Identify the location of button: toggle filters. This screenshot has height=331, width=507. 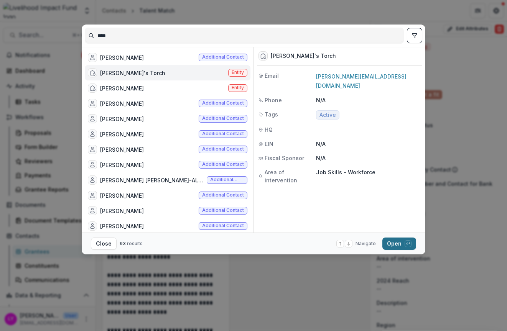
(414, 36).